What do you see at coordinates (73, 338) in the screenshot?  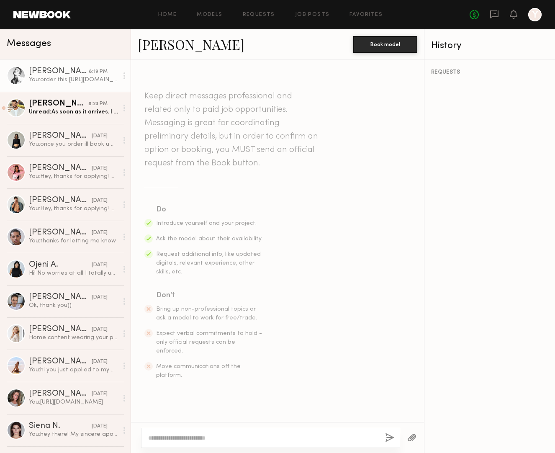 I see `div: Home content wearing your product UGC style` at bounding box center [73, 338].